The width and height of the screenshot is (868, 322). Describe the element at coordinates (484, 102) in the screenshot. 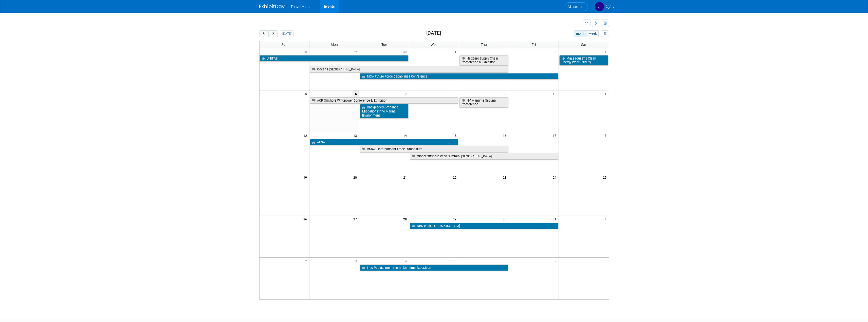

I see `a: NY Maritime Security Conference` at that location.